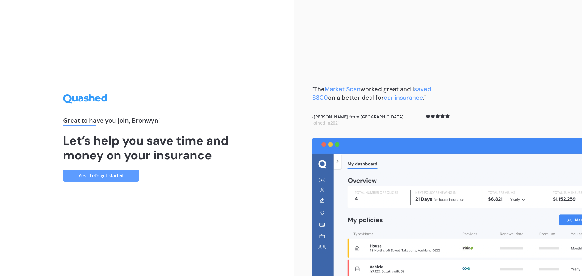 Image resolution: width=582 pixels, height=276 pixels. I want to click on span: car insurance, so click(403, 98).